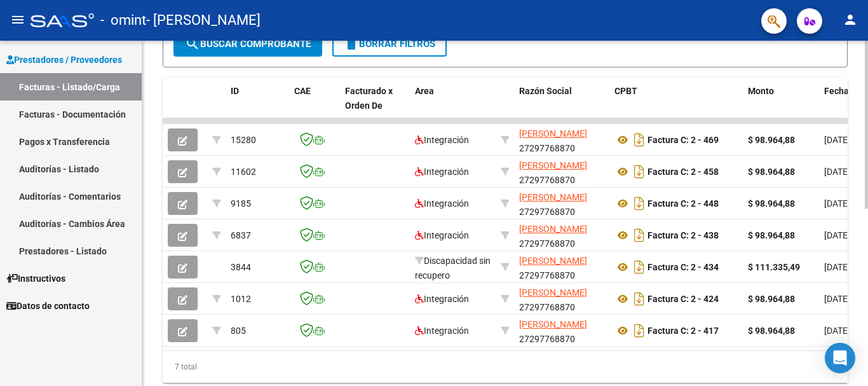 The image size is (868, 386). Describe the element at coordinates (374, 105) in the screenshot. I see `datatable-header-cell: Facturado x Orden De` at that location.